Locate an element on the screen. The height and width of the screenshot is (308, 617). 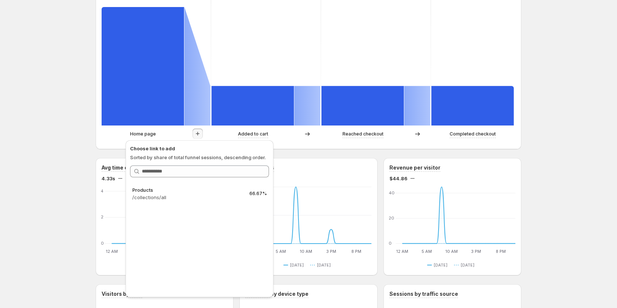
p: Choose link to add is located at coordinates (200, 148).